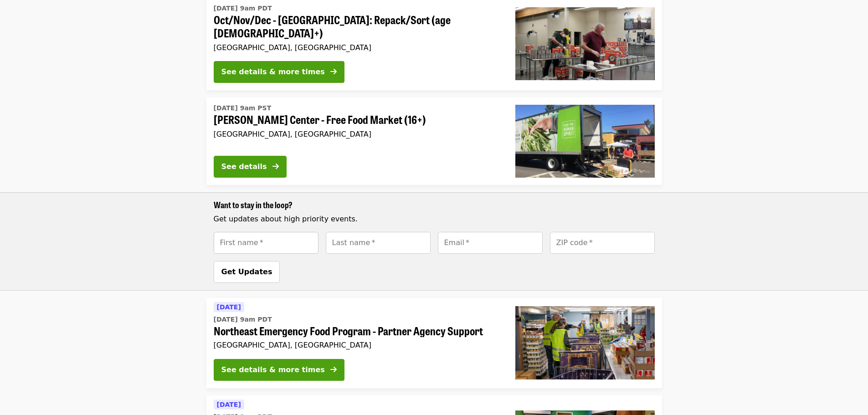 The height and width of the screenshot is (415, 868). I want to click on div: See details, so click(244, 167).